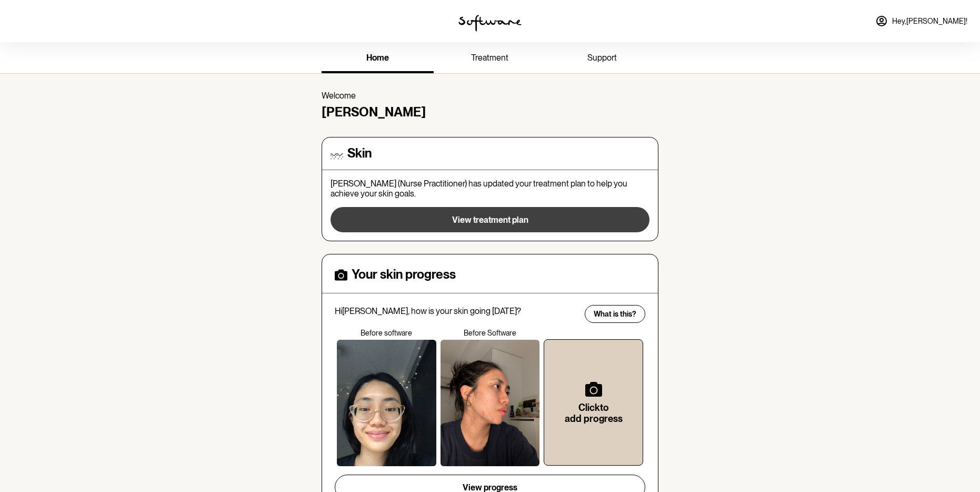 The width and height of the screenshot is (980, 492). Describe the element at coordinates (359, 153) in the screenshot. I see `h4: Skin` at that location.